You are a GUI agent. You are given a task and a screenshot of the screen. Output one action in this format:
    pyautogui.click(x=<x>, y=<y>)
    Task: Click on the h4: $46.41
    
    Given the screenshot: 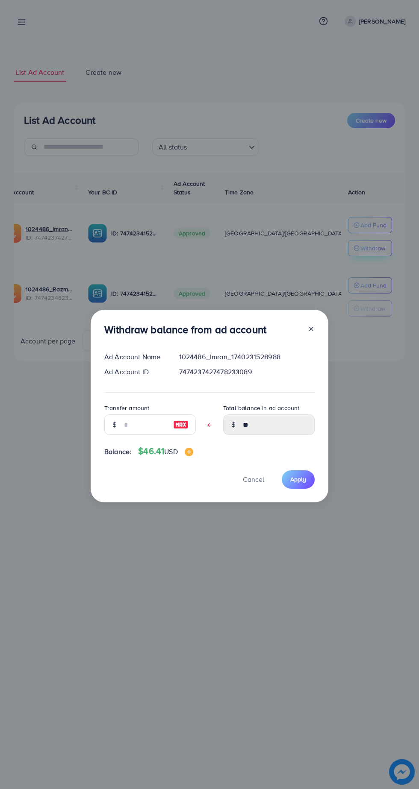 What is the action you would take?
    pyautogui.click(x=165, y=451)
    